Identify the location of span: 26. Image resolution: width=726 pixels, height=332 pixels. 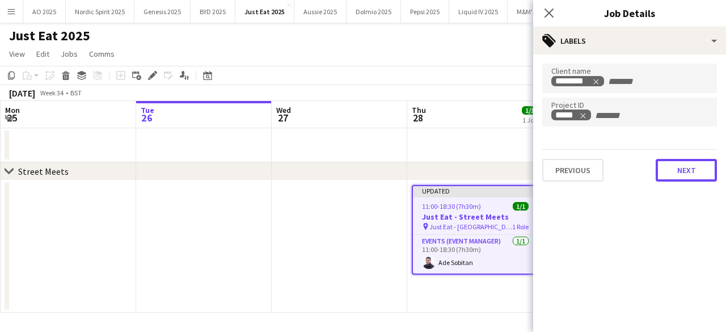
(146, 117).